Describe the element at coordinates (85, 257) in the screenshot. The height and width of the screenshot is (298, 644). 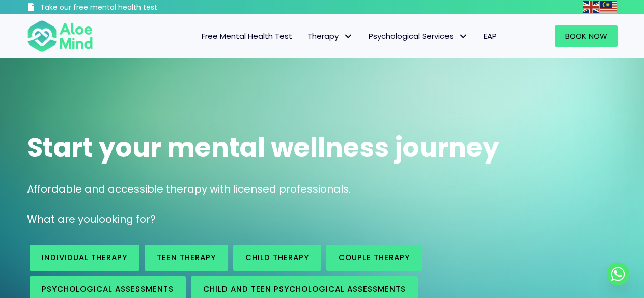
I see `span: Individual therapy` at that location.